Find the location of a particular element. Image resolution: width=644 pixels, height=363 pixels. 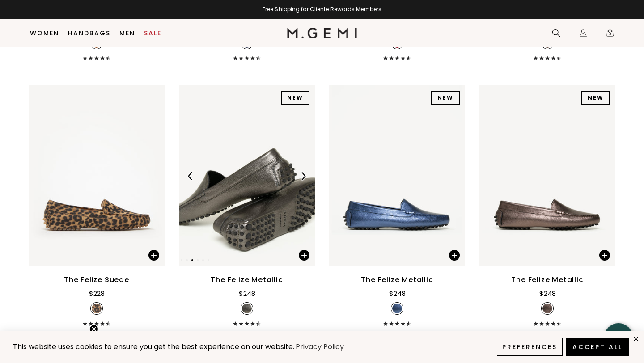

img: v_7385132007483_SWATCH_50x.jpg is located at coordinates (247, 308).